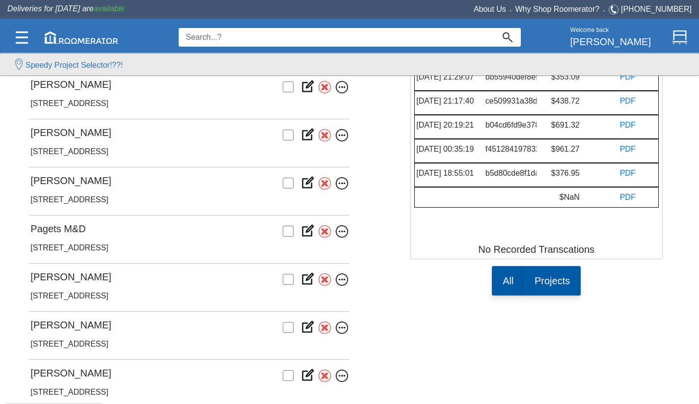 The height and width of the screenshot is (404, 699). I want to click on label: $691.32, so click(571, 125).